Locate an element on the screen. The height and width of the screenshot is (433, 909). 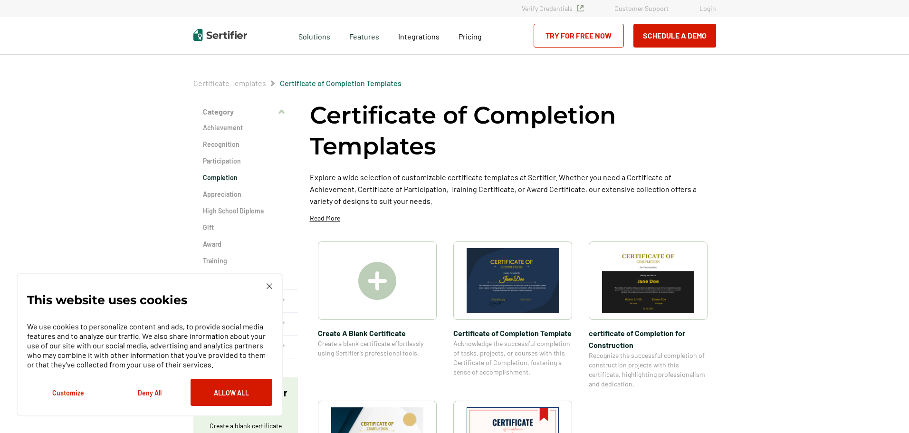
a: Achievement is located at coordinates (246, 128).